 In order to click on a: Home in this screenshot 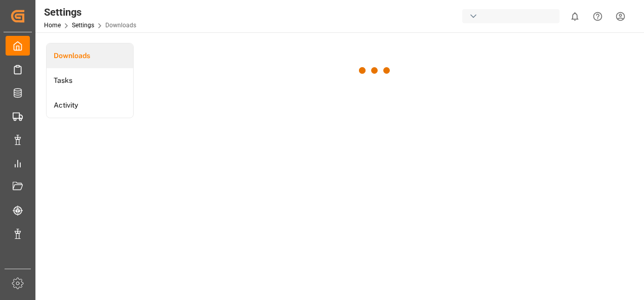, I will do `click(52, 25)`.